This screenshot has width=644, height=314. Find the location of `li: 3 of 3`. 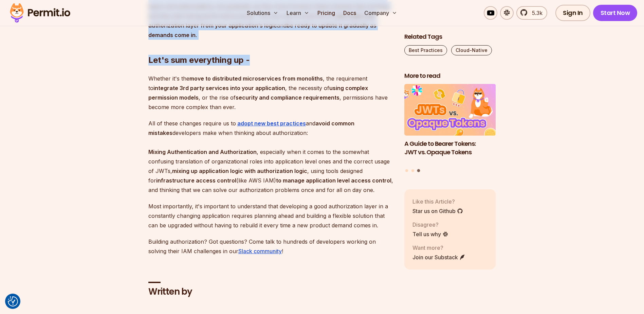

li: 3 of 3 is located at coordinates (450, 125).